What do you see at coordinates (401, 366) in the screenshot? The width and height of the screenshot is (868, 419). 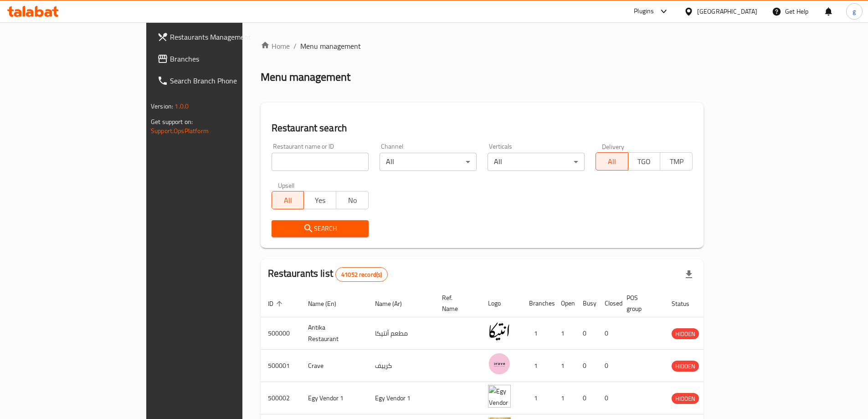 I see `td: كرييف` at bounding box center [401, 366].